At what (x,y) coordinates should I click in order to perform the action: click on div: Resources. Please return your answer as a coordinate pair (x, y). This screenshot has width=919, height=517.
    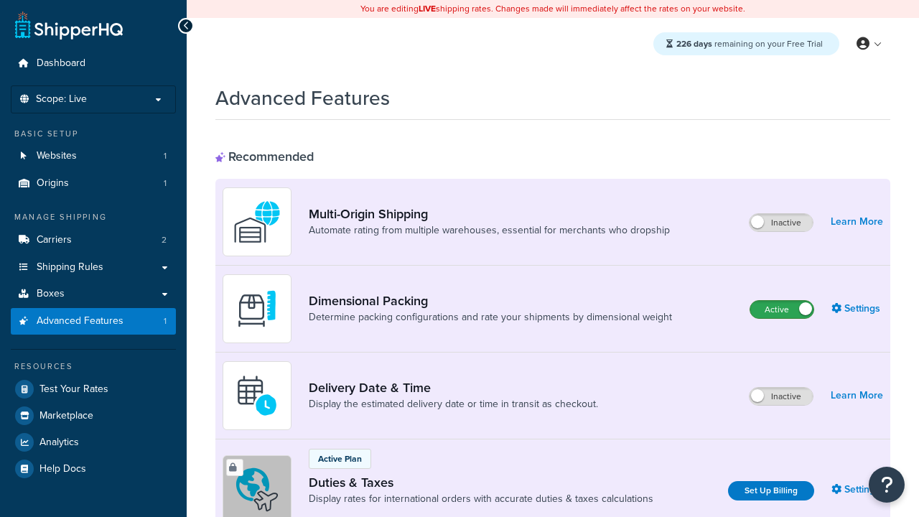
    Looking at the image, I should click on (93, 366).